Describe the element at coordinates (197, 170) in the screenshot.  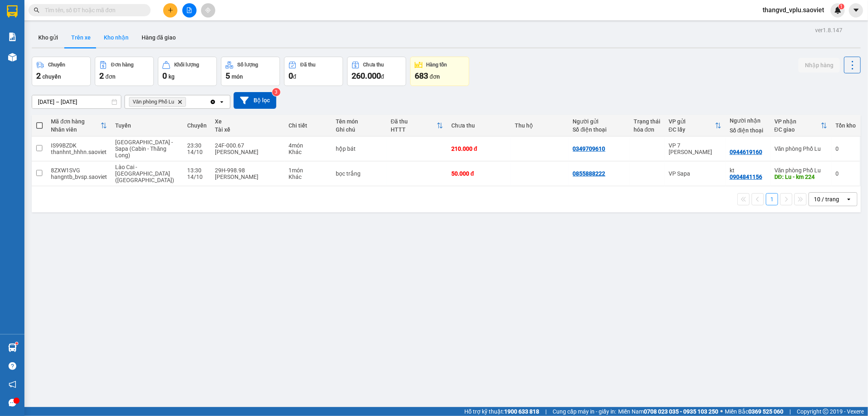
I see `div: 13:30` at that location.